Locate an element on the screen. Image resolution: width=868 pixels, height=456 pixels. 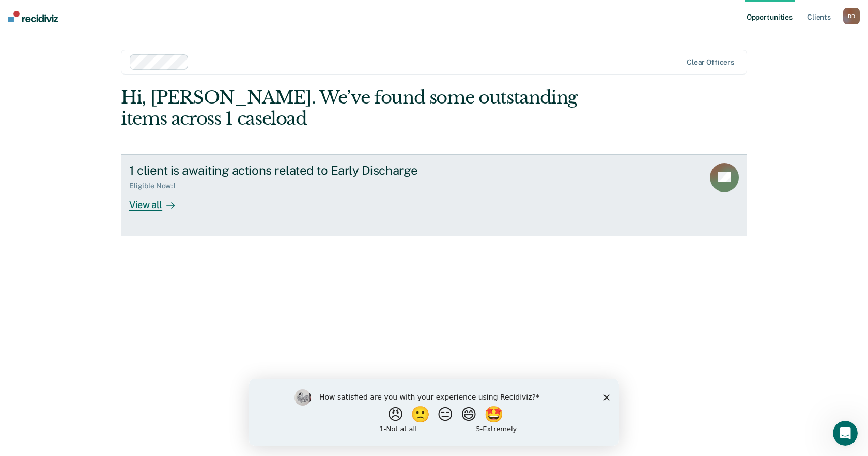
button: DD is located at coordinates (852, 16).